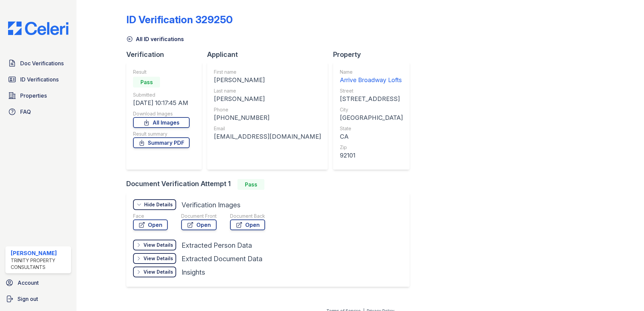 The height and width of the screenshot is (311, 644). Describe the element at coordinates (193, 272) in the screenshot. I see `div: Insights` at that location.